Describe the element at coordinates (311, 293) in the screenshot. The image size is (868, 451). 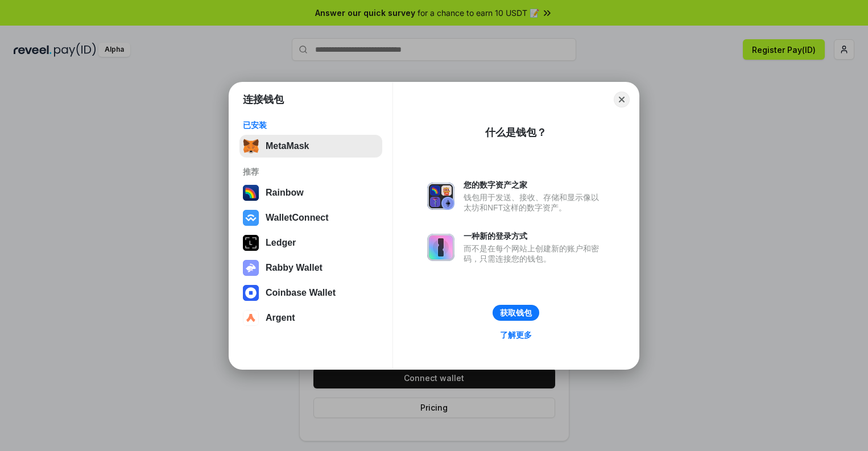
I see `button: Coinbase Wallet` at that location.